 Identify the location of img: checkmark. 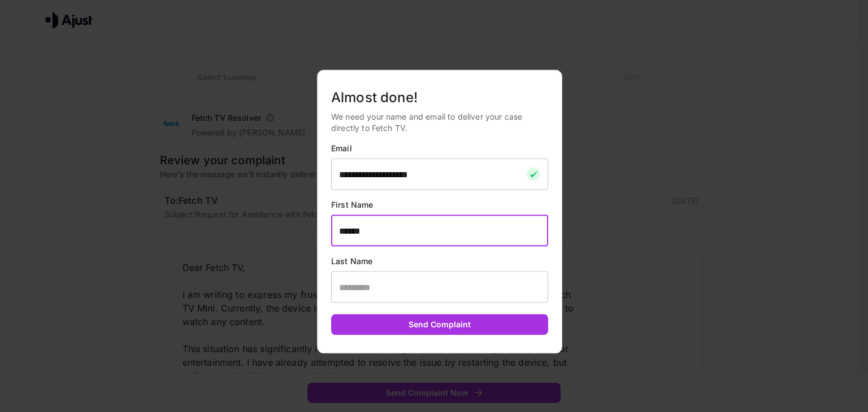
(534, 175).